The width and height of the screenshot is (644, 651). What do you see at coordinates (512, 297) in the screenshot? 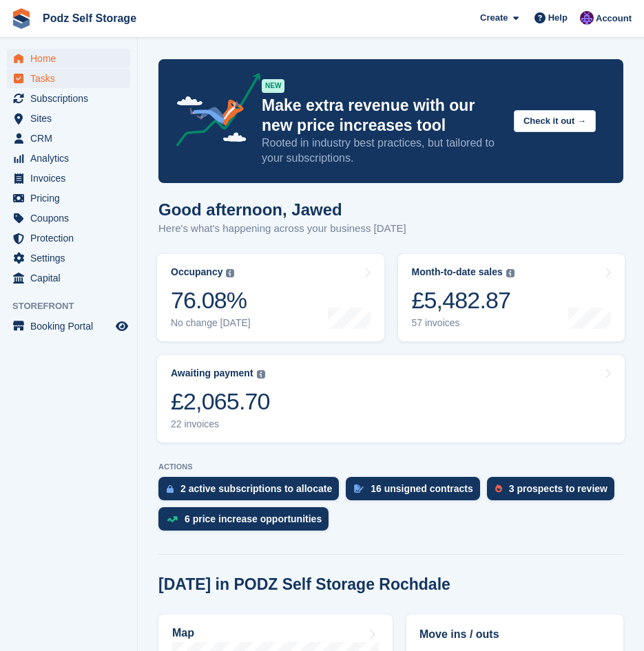
I see `a: Month-to-date sales £5,482.87 57 invoices` at bounding box center [512, 297].